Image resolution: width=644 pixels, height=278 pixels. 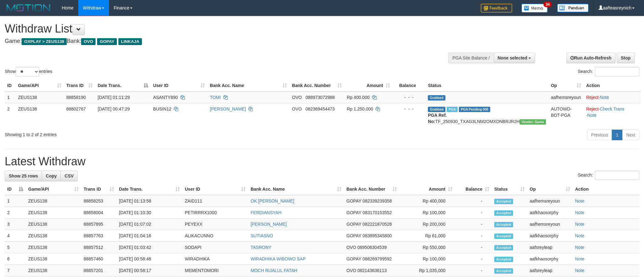 What do you see at coordinates (474, 109) in the screenshot?
I see `span: PGA Pending` at bounding box center [474, 109].